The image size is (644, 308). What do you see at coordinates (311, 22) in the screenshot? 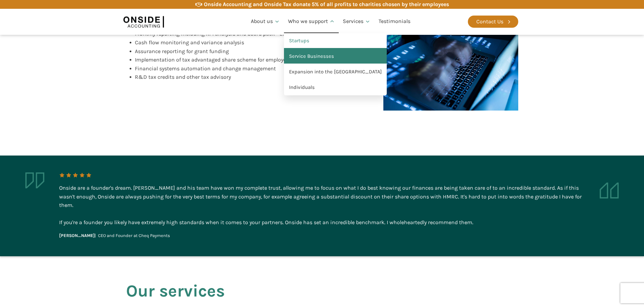
I see `a: Who we support` at bounding box center [311, 22].